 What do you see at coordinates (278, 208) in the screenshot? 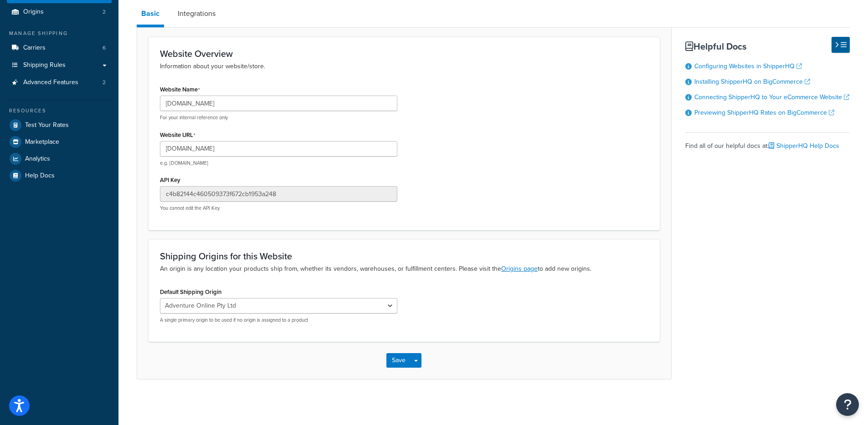
I see `p: You cannot edit the API Key` at bounding box center [278, 208].